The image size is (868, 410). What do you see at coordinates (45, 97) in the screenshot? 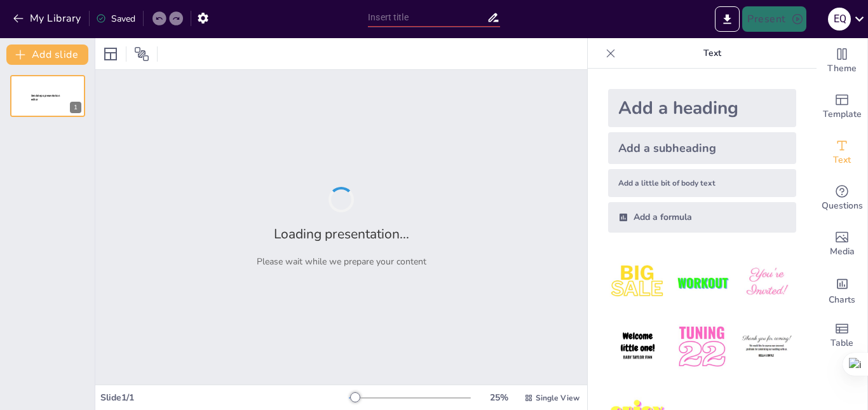
I see `span: Sendsteps presentation editor` at bounding box center [45, 97].